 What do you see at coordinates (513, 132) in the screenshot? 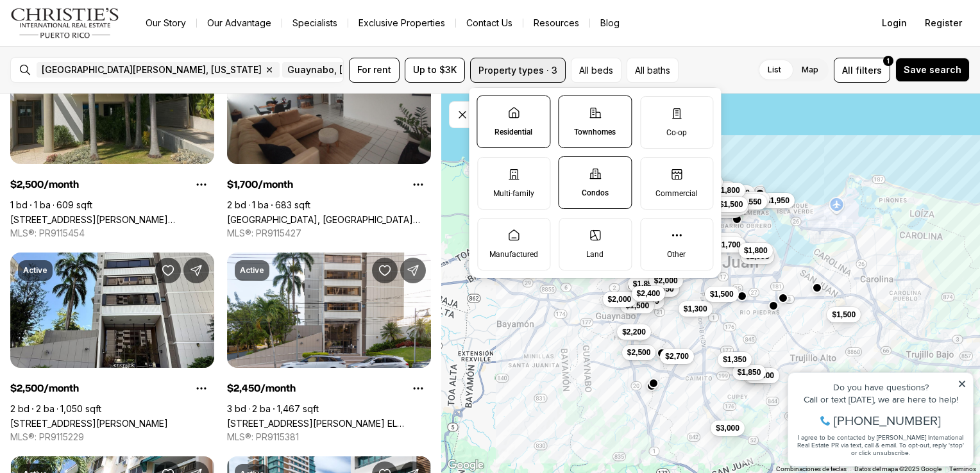
I see `p: Residential` at bounding box center [513, 132].